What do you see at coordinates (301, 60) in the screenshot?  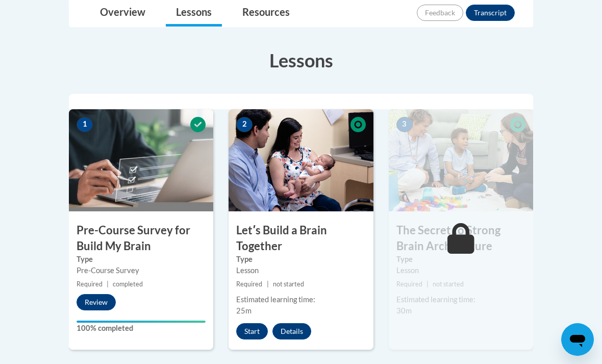 I see `h3: Lessons` at bounding box center [301, 60].